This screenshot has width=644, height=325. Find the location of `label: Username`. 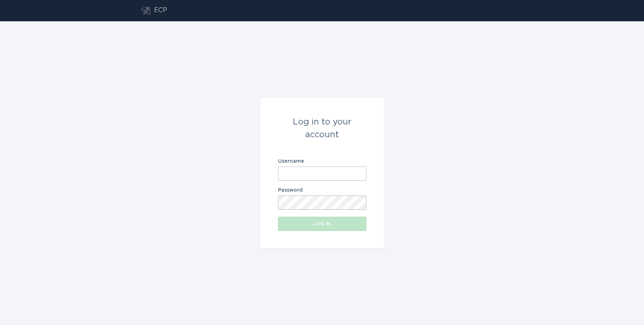

label: Username is located at coordinates (322, 161).